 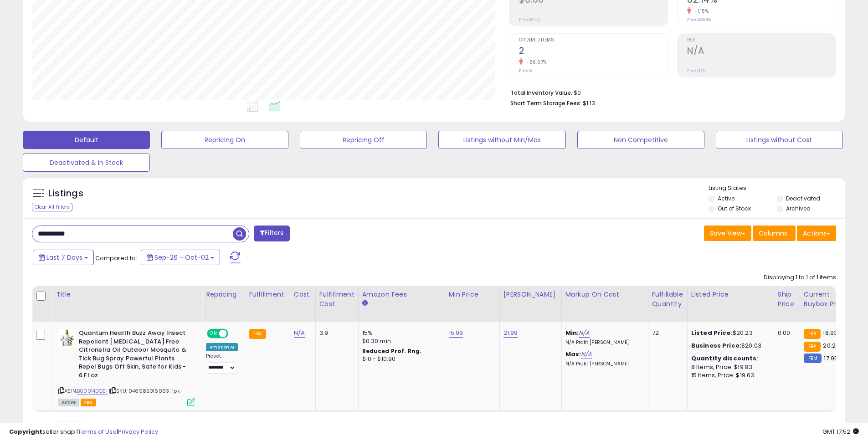 I want to click on div: $20.23, so click(x=730, y=333).